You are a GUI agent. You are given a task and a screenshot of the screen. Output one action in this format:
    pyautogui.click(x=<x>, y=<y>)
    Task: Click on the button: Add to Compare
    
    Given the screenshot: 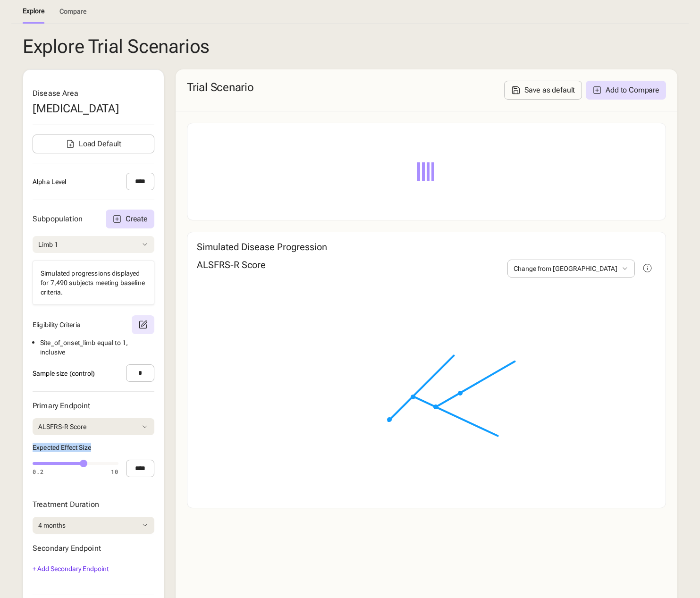 What is the action you would take?
    pyautogui.click(x=625, y=90)
    